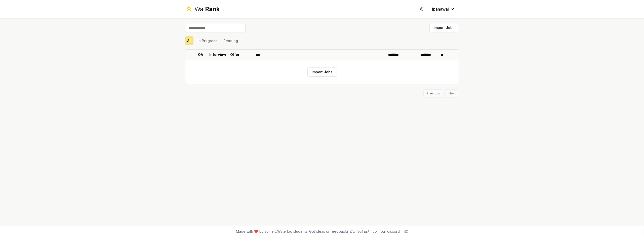 This screenshot has width=644, height=238. Describe the element at coordinates (235, 54) in the screenshot. I see `p: Offer` at that location.